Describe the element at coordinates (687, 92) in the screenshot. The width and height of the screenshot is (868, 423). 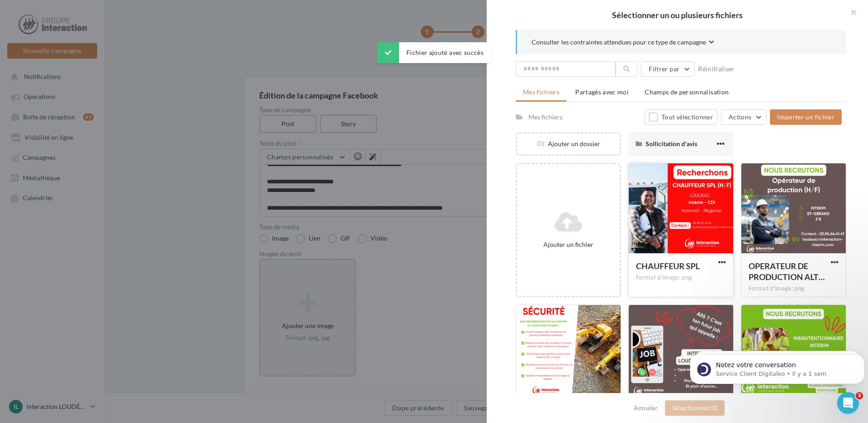
I see `span: Champs de personnalisation` at that location.